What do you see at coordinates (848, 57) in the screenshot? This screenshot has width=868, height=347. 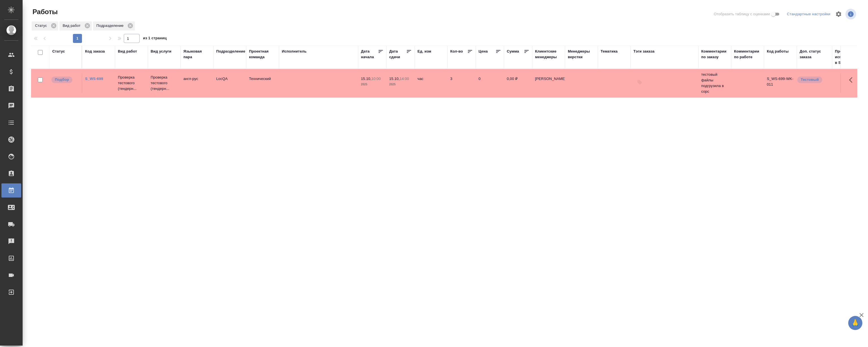 I see `div: Прогресс исполнителя в SC` at bounding box center [848, 57].